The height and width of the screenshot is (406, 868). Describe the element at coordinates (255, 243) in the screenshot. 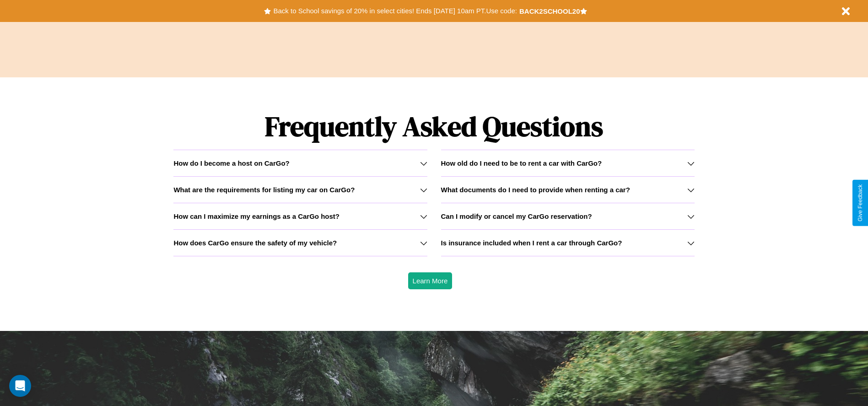

I see `h3: How does CarGo ensure the safety of my vehicle?` at that location.